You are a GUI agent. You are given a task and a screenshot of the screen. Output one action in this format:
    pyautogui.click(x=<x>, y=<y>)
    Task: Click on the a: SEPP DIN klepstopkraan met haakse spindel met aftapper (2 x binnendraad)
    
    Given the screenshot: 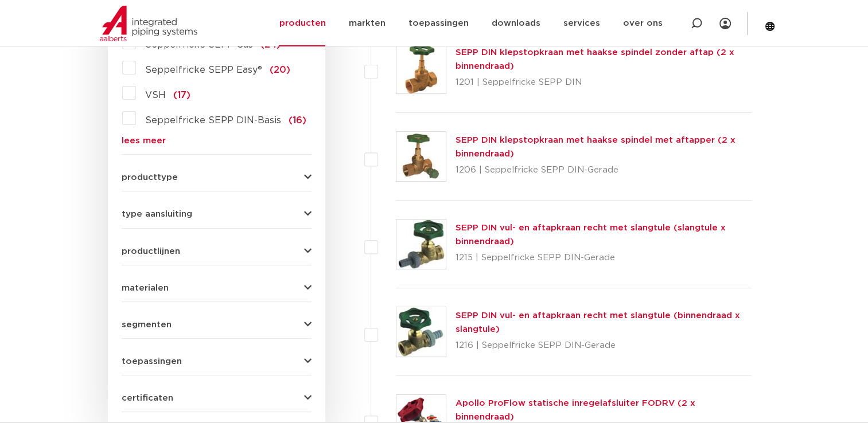 What is the action you would take?
    pyautogui.click(x=595, y=147)
    